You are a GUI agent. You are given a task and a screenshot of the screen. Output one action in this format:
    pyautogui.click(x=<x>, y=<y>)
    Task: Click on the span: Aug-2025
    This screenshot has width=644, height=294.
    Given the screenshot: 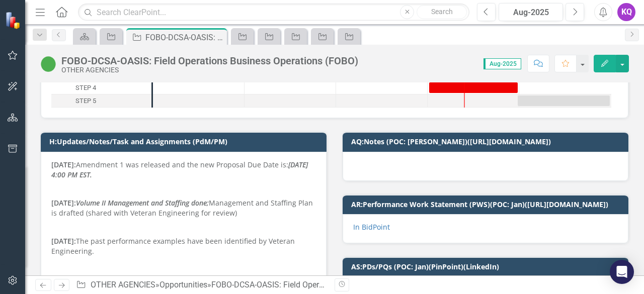 What is the action you would take?
    pyautogui.click(x=502, y=64)
    